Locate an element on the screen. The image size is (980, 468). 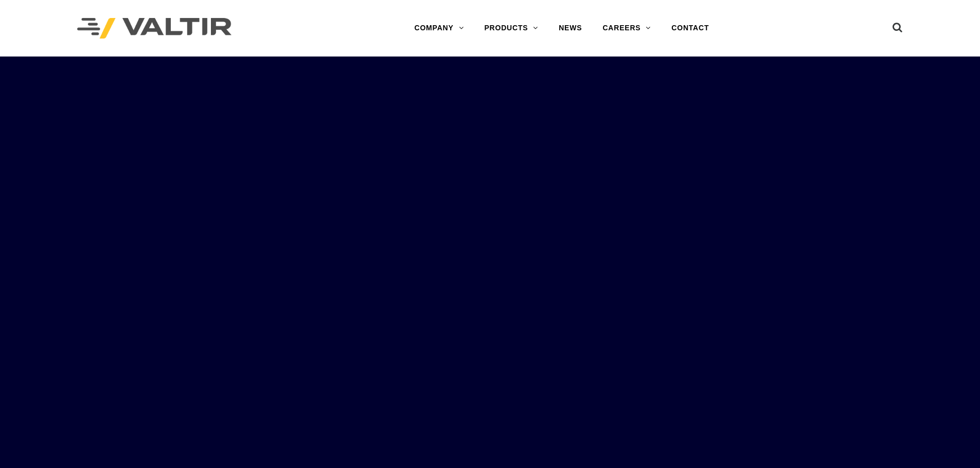
a: CONTACT is located at coordinates (690, 28).